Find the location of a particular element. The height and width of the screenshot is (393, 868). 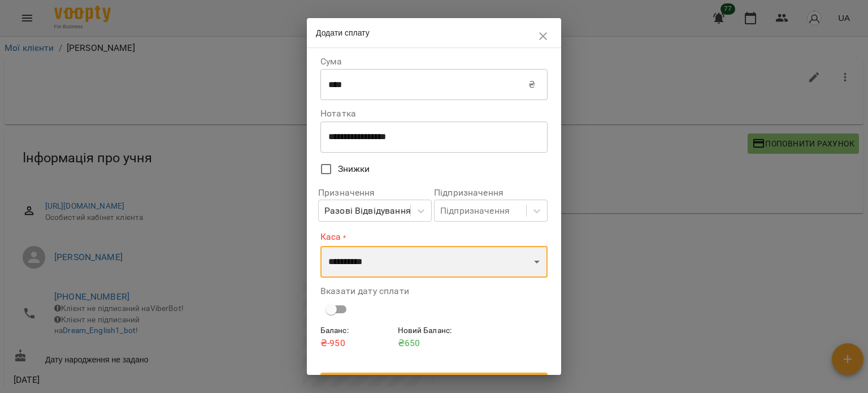

span: Знижки is located at coordinates (354, 169).